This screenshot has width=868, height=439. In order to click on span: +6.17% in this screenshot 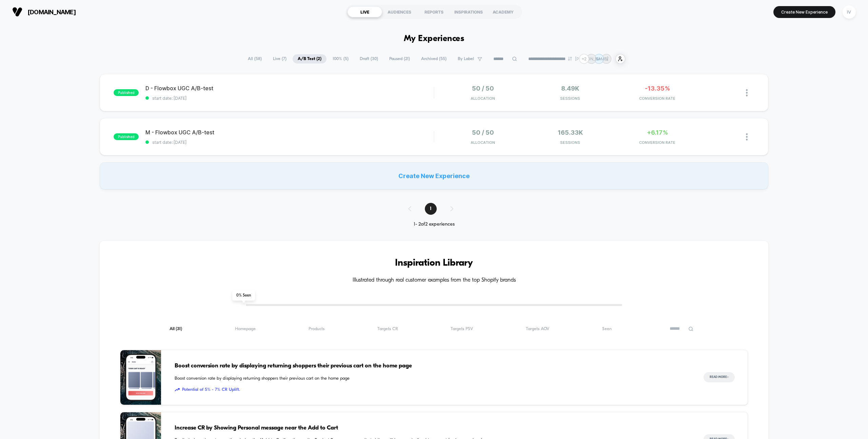, I will do `click(658, 132)`.